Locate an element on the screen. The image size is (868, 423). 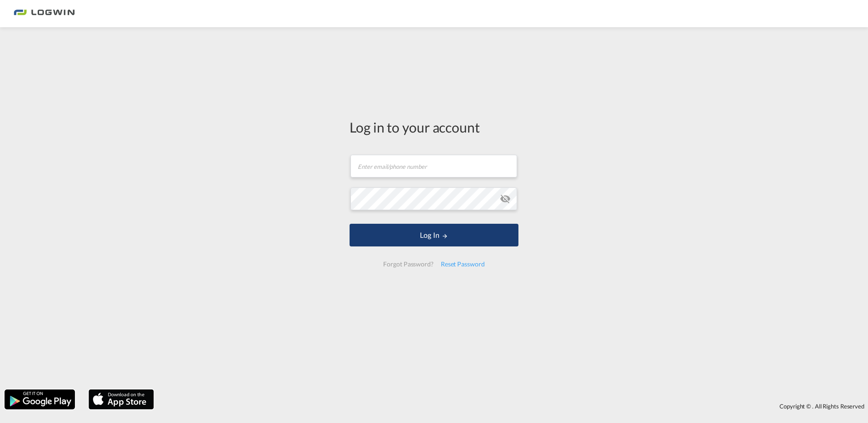
div: Forgot Password? is located at coordinates (408, 264).